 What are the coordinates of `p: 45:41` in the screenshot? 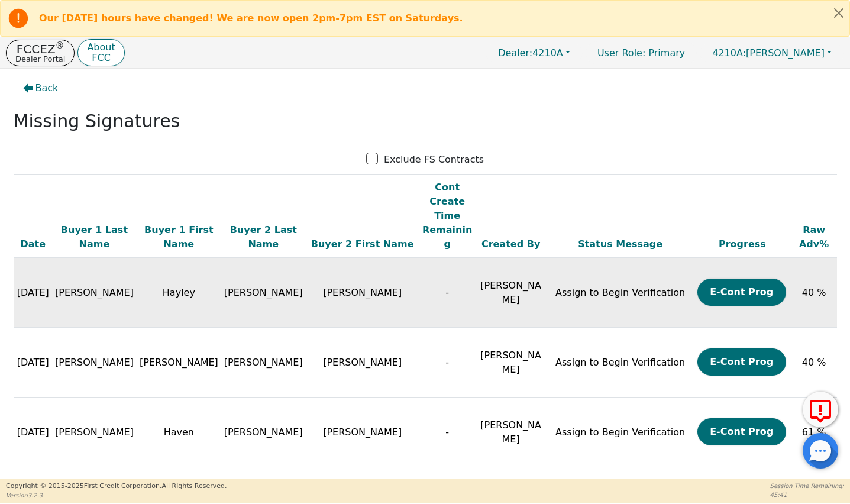 It's located at (807, 494).